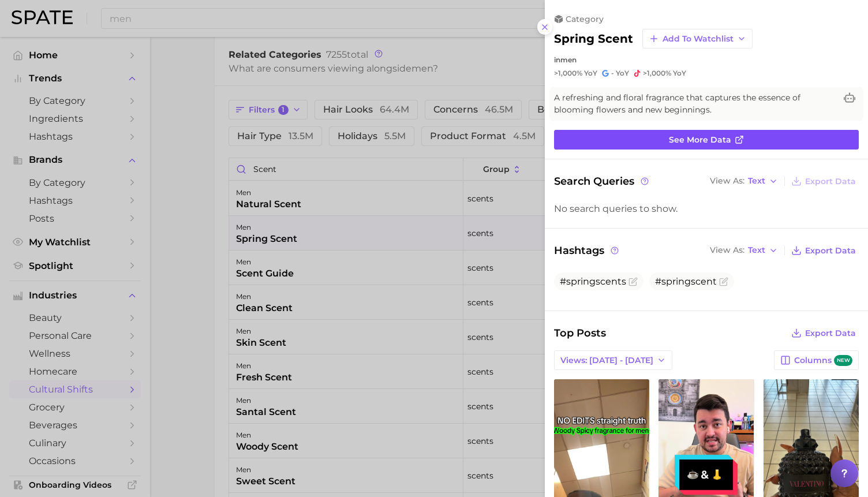 The image size is (868, 497). What do you see at coordinates (843, 360) in the screenshot?
I see `span: new` at bounding box center [843, 360].